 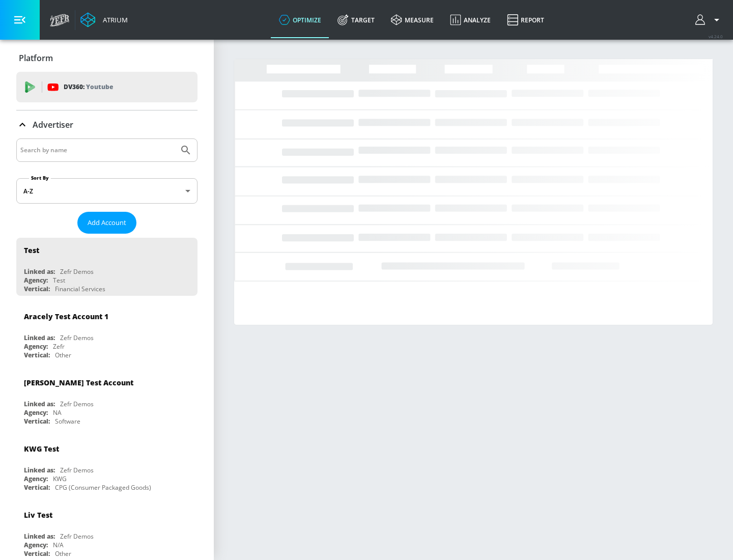 What do you see at coordinates (113, 20) in the screenshot?
I see `div: Atrium` at bounding box center [113, 20].